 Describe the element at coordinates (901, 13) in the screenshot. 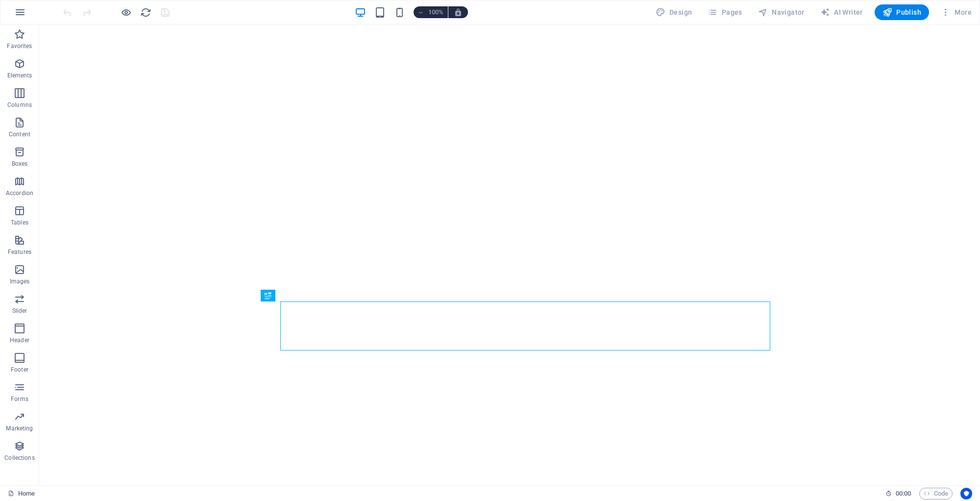

I see `span: Publish` at that location.